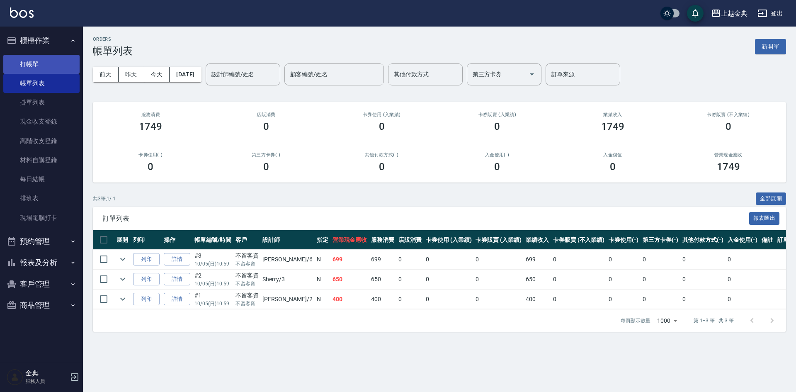 This screenshot has height=392, width=796. Describe the element at coordinates (46, 381) in the screenshot. I see `p: 服務人員` at that location.